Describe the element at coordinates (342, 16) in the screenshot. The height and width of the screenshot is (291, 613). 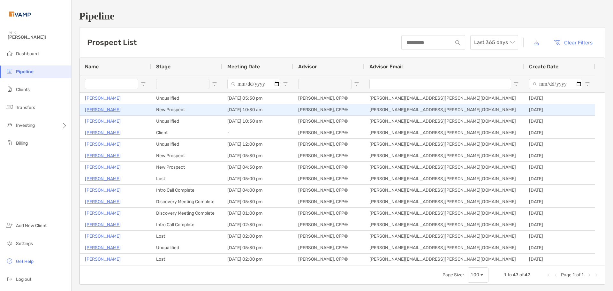
I see `h1: Pipeline` at that location.